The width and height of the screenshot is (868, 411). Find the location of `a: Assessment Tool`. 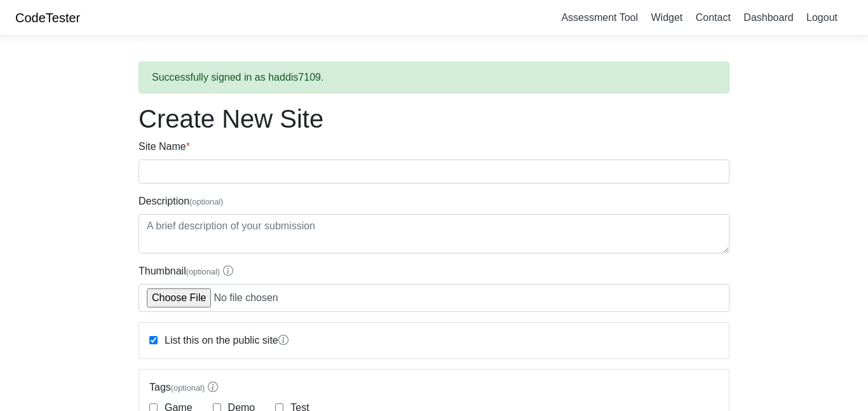

a: Assessment Tool is located at coordinates (599, 17).